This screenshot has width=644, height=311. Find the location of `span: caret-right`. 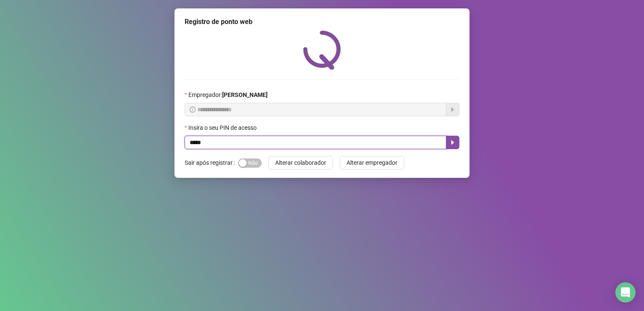

span: caret-right is located at coordinates (453, 143).